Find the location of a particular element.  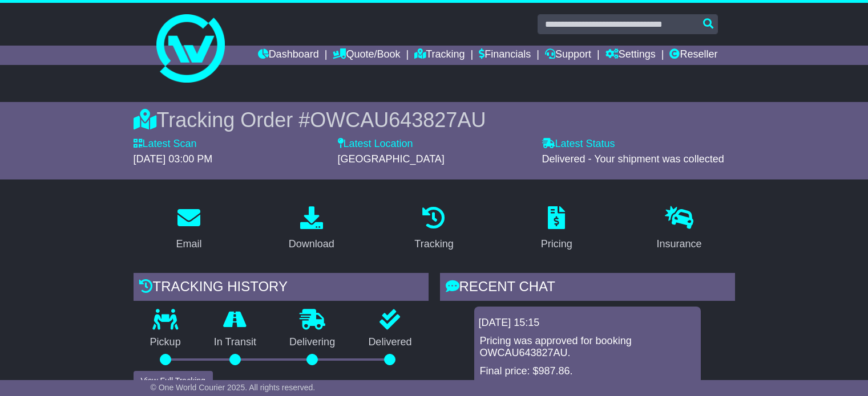

span: Delivered - Your shipment was collected is located at coordinates (633, 159).